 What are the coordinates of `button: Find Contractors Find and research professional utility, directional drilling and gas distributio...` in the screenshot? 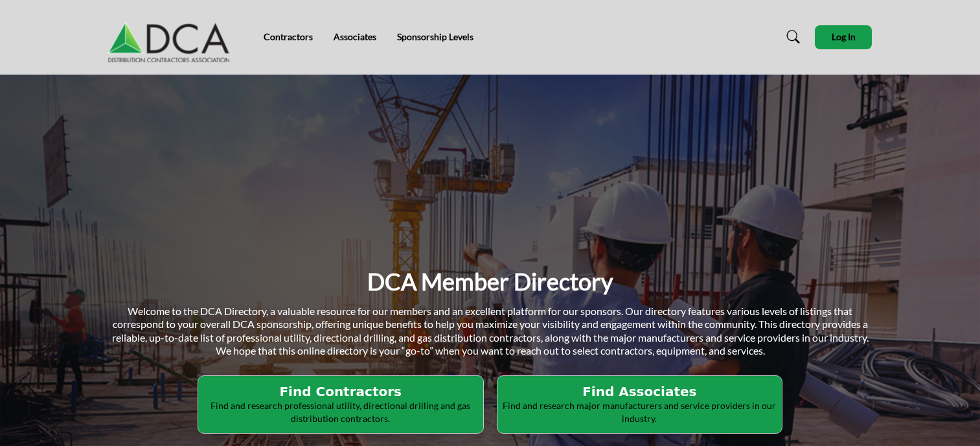 It's located at (341, 404).